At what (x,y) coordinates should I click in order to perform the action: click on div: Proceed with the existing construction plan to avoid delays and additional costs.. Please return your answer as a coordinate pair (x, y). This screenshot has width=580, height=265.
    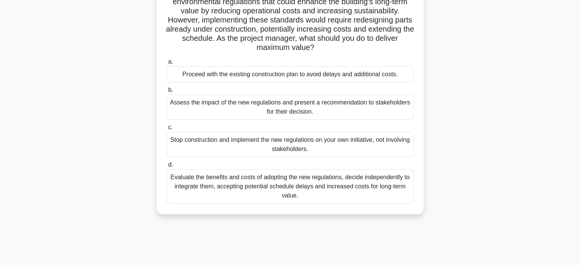
    Looking at the image, I should click on (290, 74).